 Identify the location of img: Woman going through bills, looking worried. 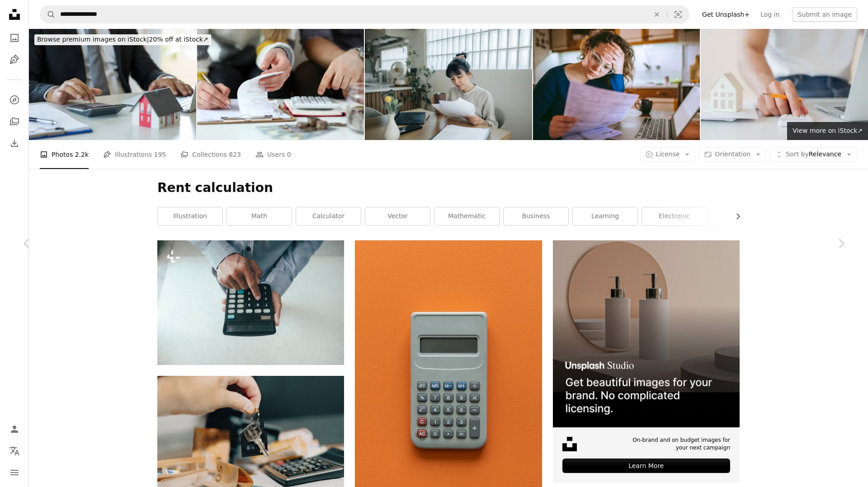
(616, 84).